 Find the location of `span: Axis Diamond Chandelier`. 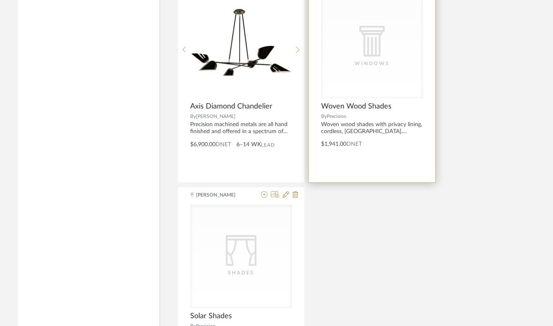

span: Axis Diamond Chandelier is located at coordinates (231, 106).